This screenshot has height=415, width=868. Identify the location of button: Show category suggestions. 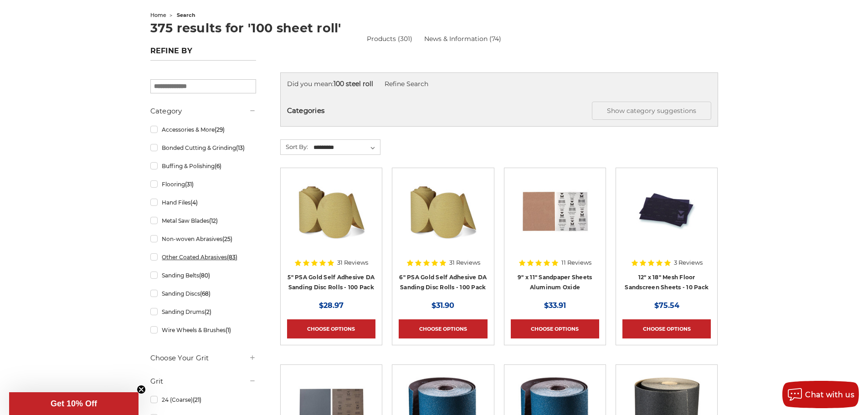
(651, 111).